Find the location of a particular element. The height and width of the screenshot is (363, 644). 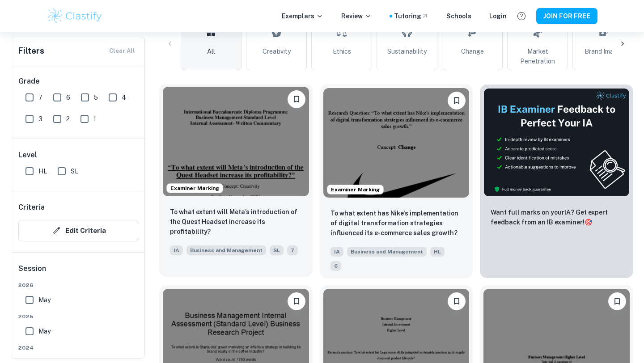

span: Change is located at coordinates (472, 51).